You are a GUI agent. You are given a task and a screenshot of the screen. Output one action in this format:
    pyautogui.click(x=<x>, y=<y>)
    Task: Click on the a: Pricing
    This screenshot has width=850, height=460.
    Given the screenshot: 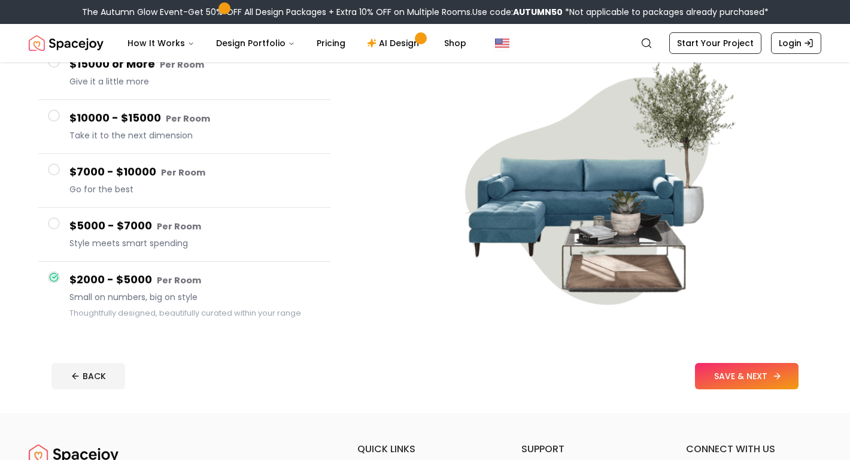 What is the action you would take?
    pyautogui.click(x=331, y=43)
    